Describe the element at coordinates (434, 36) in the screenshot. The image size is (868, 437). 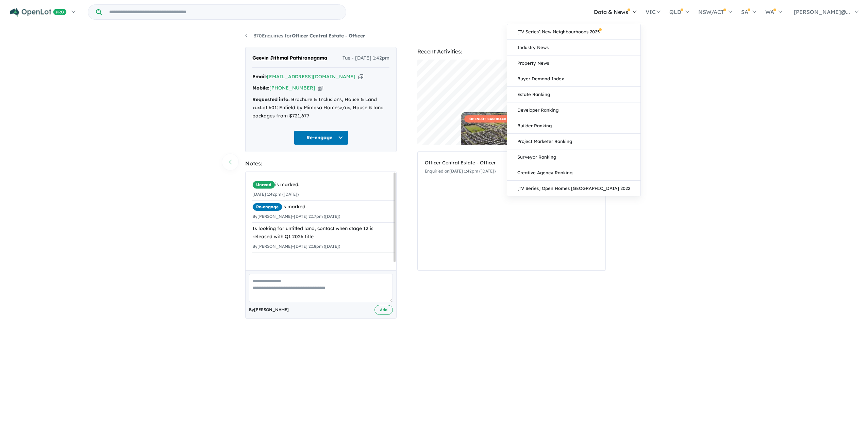
I see `nav: breadcrumb` at that location.